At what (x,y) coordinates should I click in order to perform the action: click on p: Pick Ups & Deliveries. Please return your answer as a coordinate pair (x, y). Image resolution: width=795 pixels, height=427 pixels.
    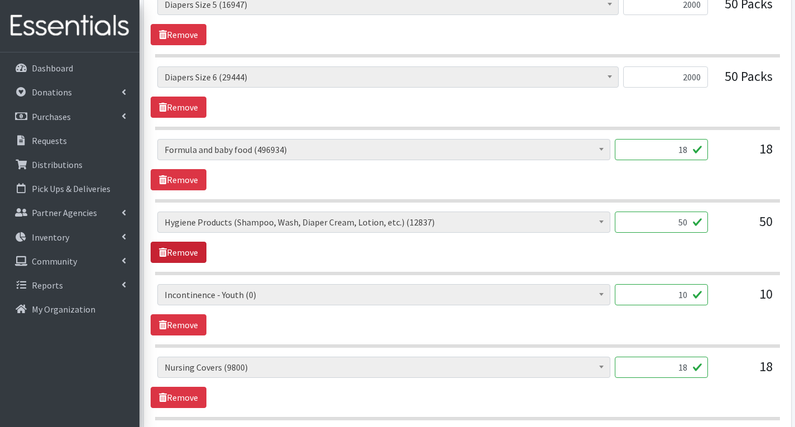
    Looking at the image, I should click on (71, 189).